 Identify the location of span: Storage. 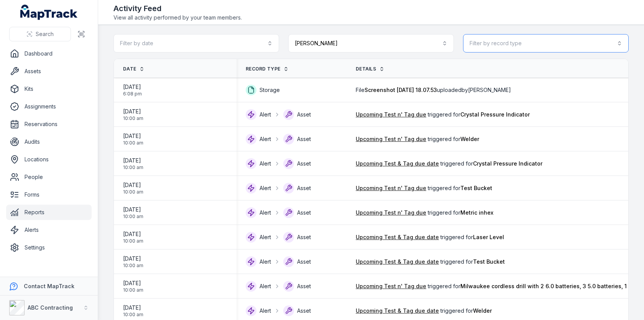
(270, 90).